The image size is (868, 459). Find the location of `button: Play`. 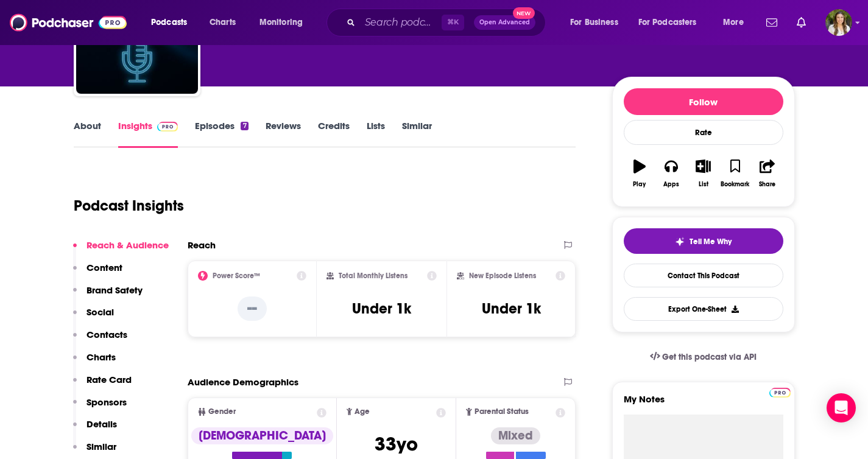

button: Play is located at coordinates (640, 173).